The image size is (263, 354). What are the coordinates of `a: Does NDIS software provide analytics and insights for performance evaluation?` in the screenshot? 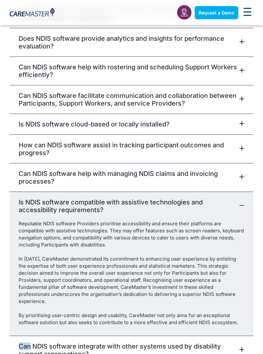 It's located at (128, 42).